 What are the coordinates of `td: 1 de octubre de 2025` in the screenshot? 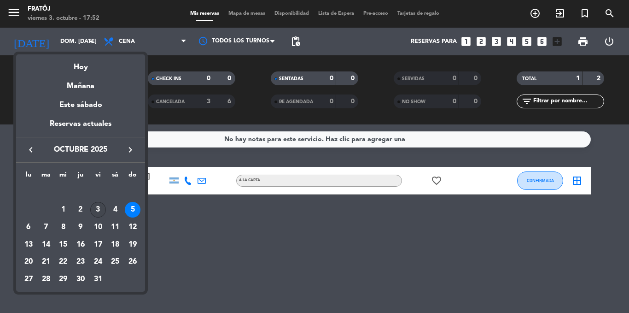 It's located at (63, 210).